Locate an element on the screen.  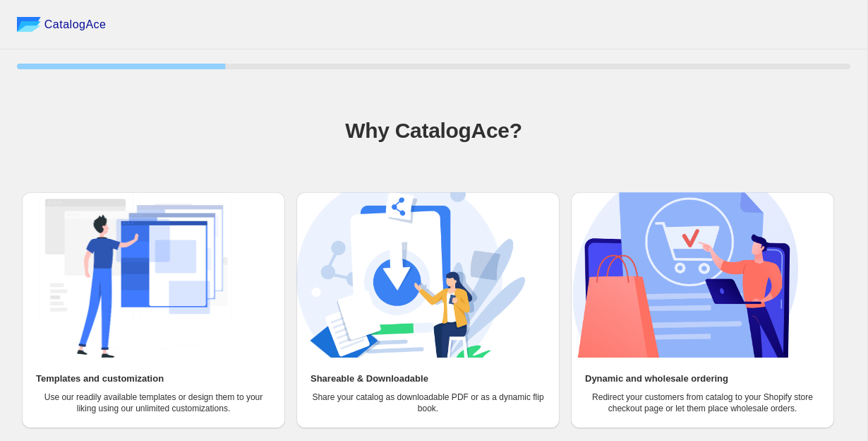
p: Share your catalog as downloadable PDF or as a dynamic flip book. is located at coordinates (428, 403).